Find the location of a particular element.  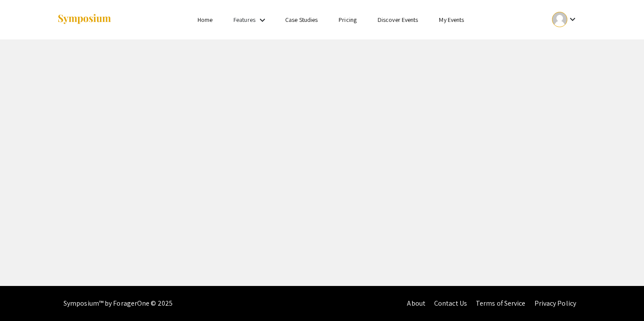

button: Expand account dropdown is located at coordinates (565, 20).